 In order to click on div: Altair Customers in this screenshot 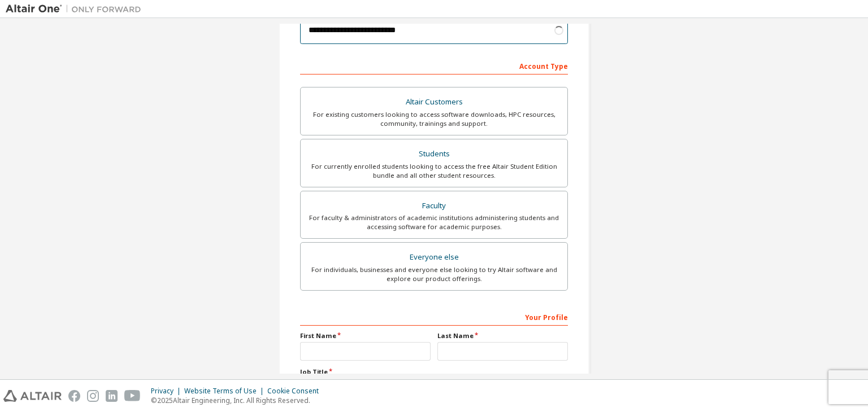, I will do `click(434, 102)`.